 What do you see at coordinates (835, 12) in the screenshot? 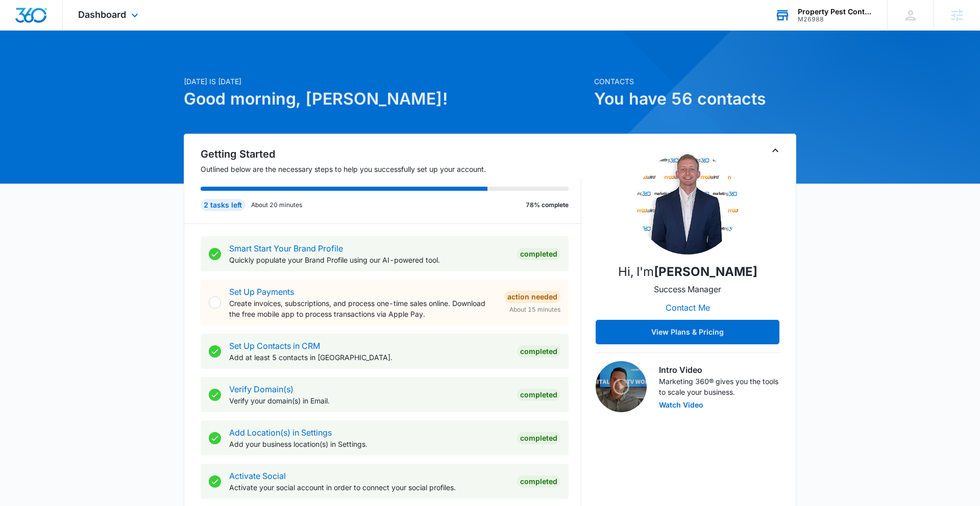
I see `div: account name` at bounding box center [835, 12].